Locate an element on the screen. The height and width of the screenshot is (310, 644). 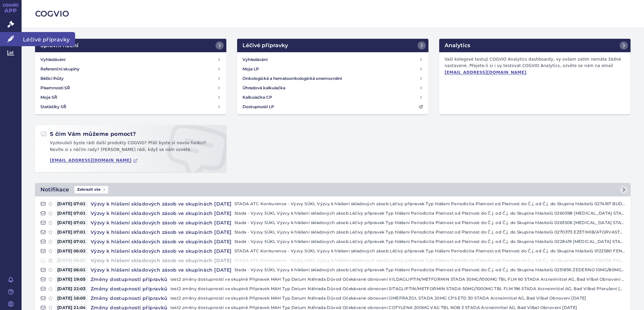
a: NotifikaceZobrazit vše is located at coordinates (333, 189).